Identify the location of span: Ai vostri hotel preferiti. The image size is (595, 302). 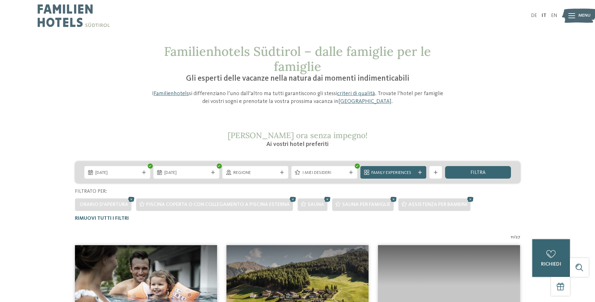
(297, 144).